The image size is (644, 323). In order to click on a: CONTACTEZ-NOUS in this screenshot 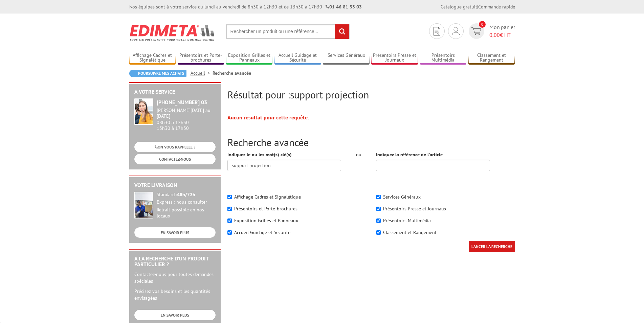, I will do `click(174, 159)`.